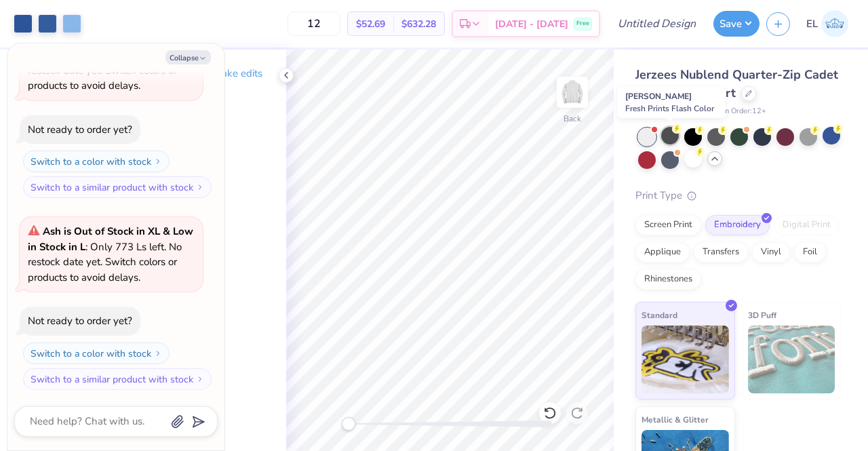 The width and height of the screenshot is (868, 451). I want to click on span: $632.28, so click(418, 24).